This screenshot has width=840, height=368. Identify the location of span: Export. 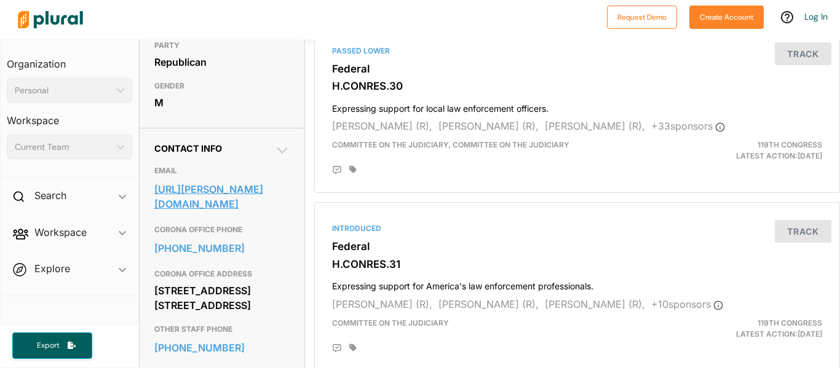
(48, 346).